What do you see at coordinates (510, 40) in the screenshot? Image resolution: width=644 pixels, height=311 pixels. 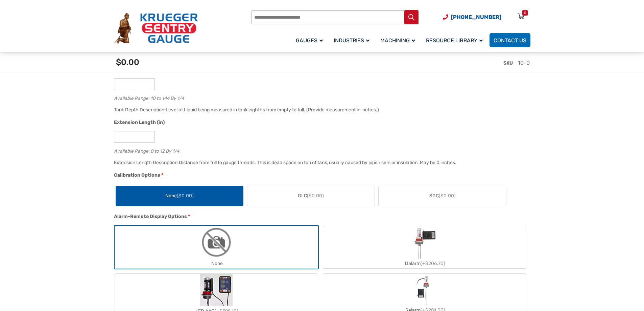 I see `a: Contact Us` at bounding box center [510, 40].